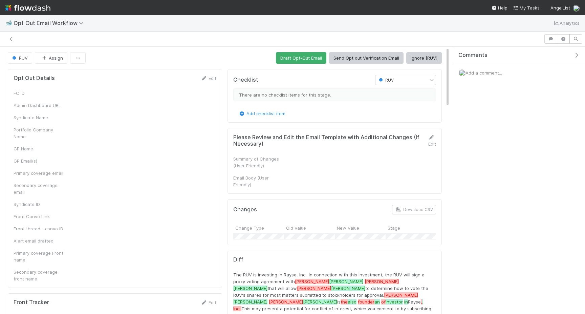 This screenshot has width=585, height=314. Describe the element at coordinates (366, 302) in the screenshot. I see `span: founder` at that location.